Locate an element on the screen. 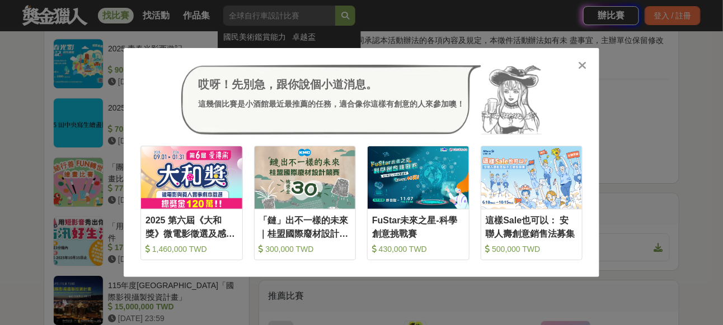 Image resolution: width=723 pixels, height=325 pixels. div: FuStar未來之星-科學創意挑戰賽 is located at coordinates (418, 227).